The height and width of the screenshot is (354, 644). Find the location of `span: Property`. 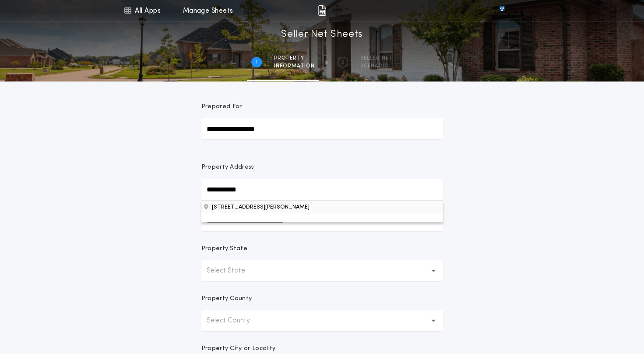

span: Property is located at coordinates (294, 58).